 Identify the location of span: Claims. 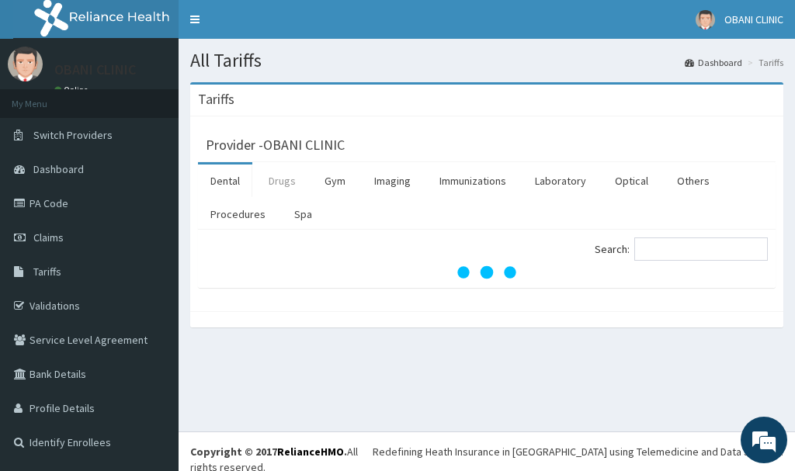
(48, 237).